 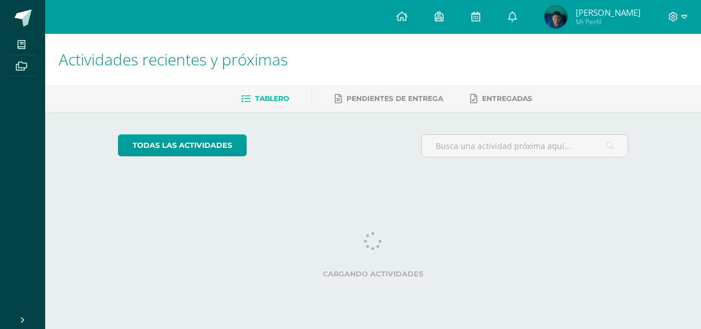 I want to click on a: todas las Actividades, so click(x=182, y=145).